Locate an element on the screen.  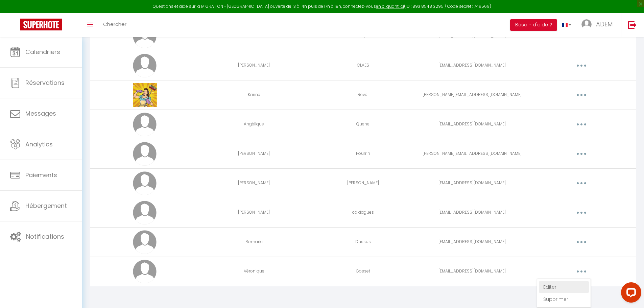
button: Besoin d'aide ? is located at coordinates (533, 25).